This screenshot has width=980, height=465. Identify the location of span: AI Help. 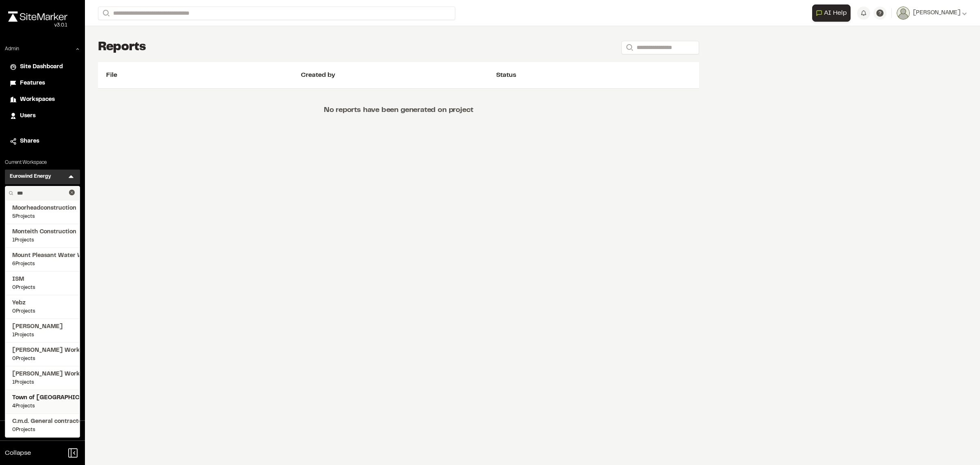
(836, 13).